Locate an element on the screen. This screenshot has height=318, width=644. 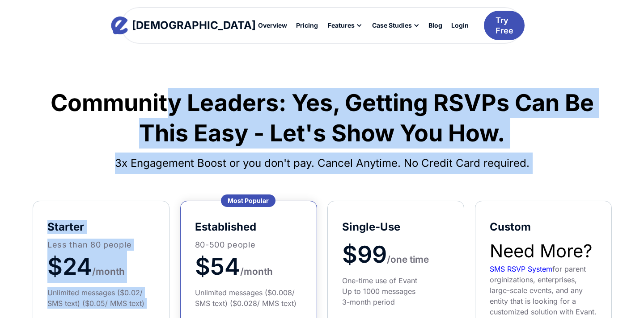
a: Overview is located at coordinates (272, 25).